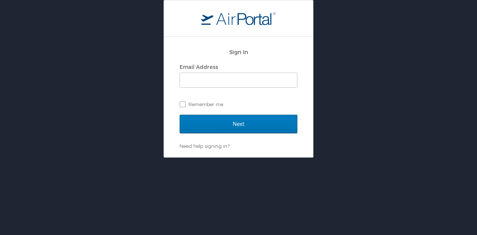 The image size is (477, 235). What do you see at coordinates (239, 52) in the screenshot?
I see `h2: Sign In` at bounding box center [239, 52].